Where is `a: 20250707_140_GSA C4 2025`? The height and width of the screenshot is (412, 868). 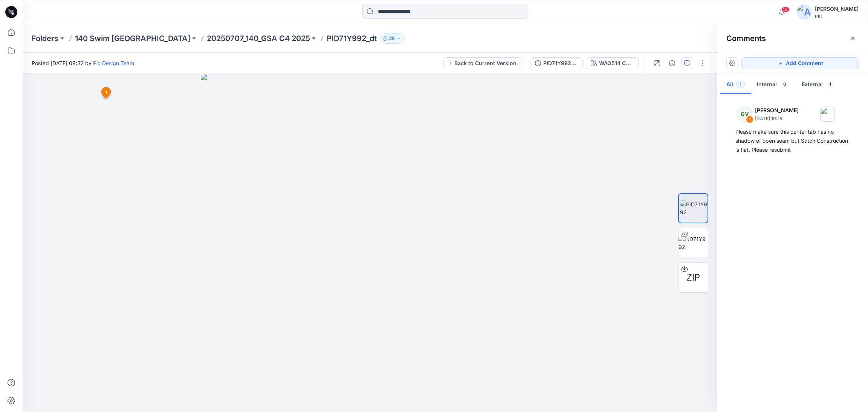 a: 20250707_140_GSA C4 2025 is located at coordinates (258, 38).